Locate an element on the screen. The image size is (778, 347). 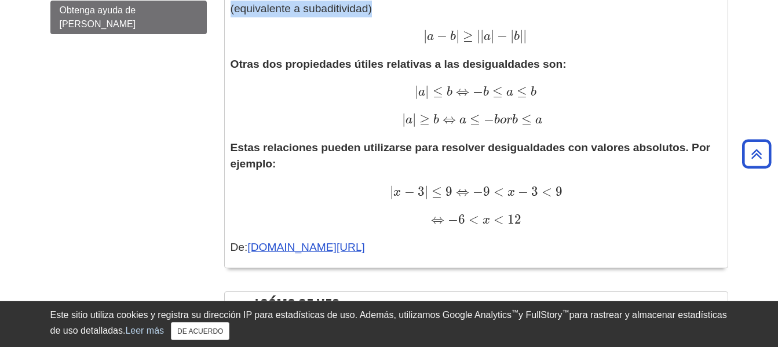
font: ¿Cómo se ve? is located at coordinates (296, 307).